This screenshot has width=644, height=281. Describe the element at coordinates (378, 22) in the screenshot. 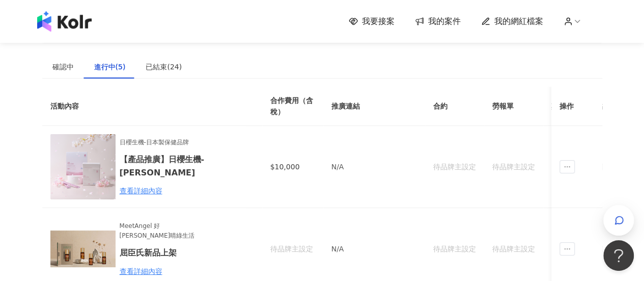

I see `span: 我要接案` at that location.